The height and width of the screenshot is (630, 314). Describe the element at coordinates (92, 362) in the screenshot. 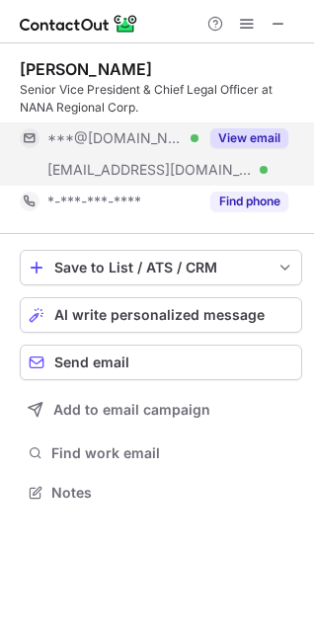

I see `span: Send email` at that location.